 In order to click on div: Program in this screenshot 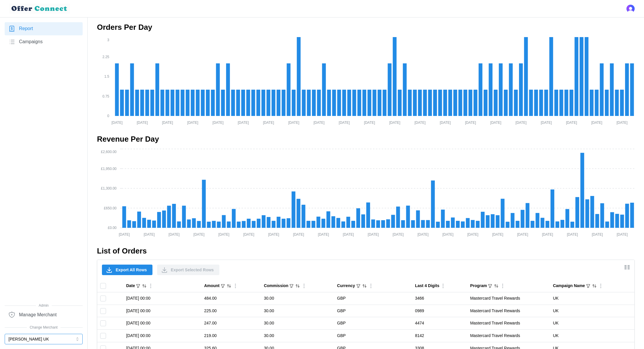, I will do `click(479, 286)`.